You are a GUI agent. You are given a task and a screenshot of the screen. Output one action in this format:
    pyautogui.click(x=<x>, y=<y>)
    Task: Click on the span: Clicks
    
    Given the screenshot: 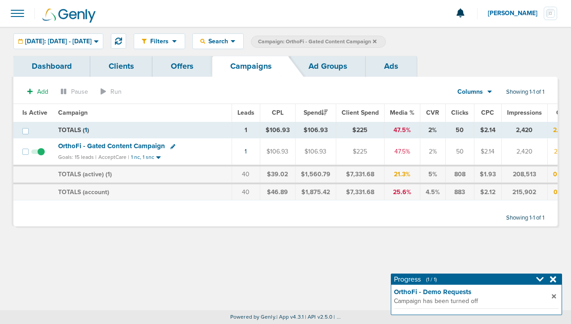 What is the action you would take?
    pyautogui.click(x=459, y=113)
    